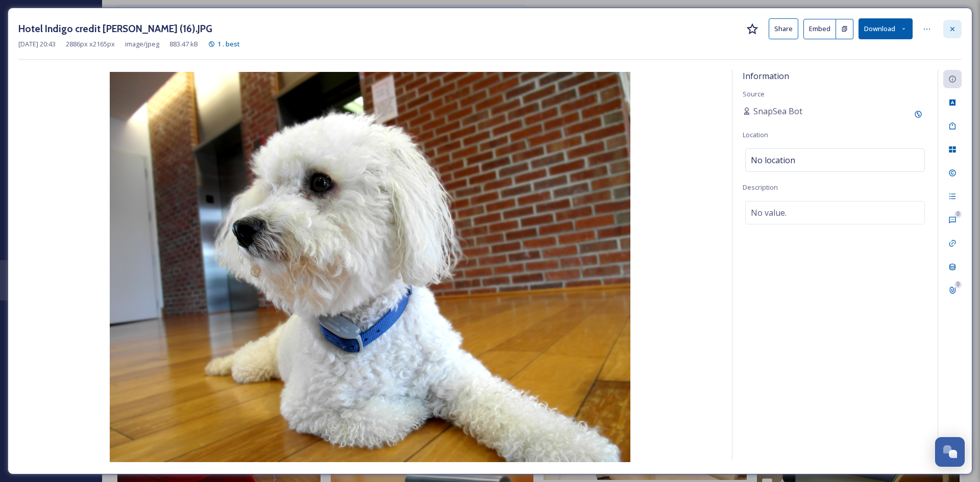 This screenshot has width=980, height=482. What do you see at coordinates (761, 188) in the screenshot?
I see `span: Description` at bounding box center [761, 188].